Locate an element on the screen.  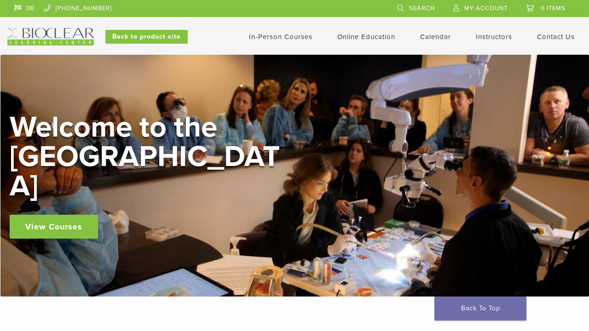
span: My Account is located at coordinates (486, 8).